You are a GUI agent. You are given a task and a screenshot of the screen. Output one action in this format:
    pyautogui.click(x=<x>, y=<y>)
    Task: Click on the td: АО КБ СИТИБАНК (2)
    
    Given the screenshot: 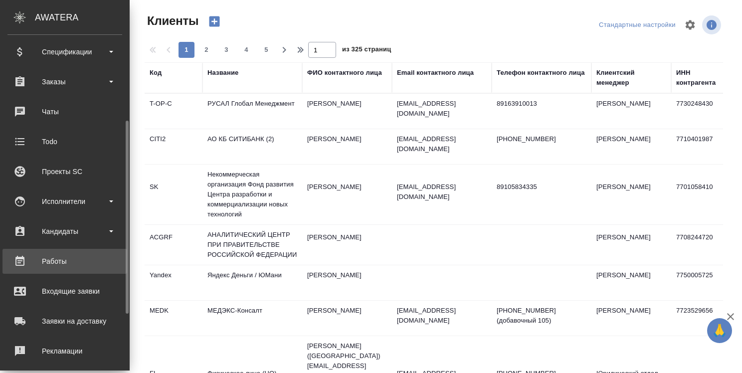 What is the action you would take?
    pyautogui.click(x=252, y=147)
    